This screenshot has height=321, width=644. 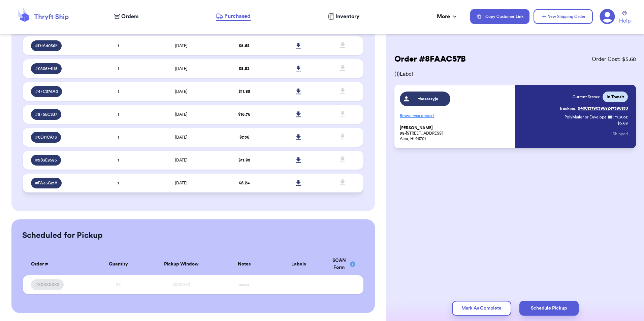 What do you see at coordinates (46, 160) in the screenshot?
I see `span: # 9B3E8585` at bounding box center [46, 160].